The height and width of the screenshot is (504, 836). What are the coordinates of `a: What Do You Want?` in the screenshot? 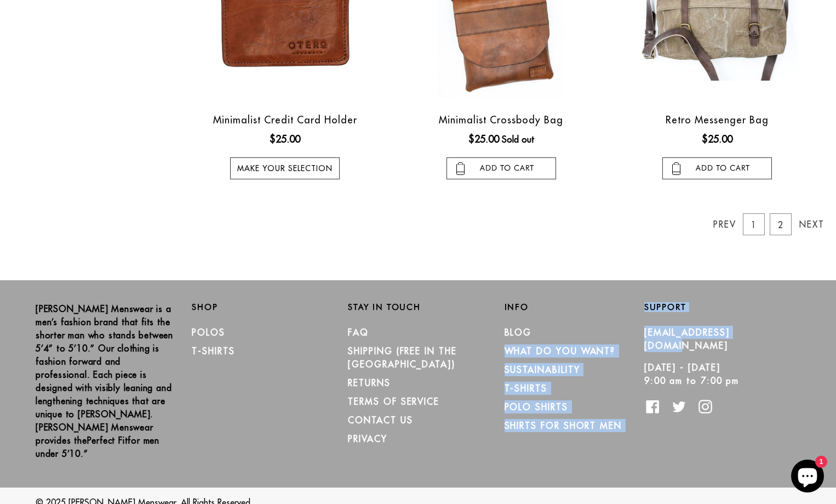 It's located at (560, 351).